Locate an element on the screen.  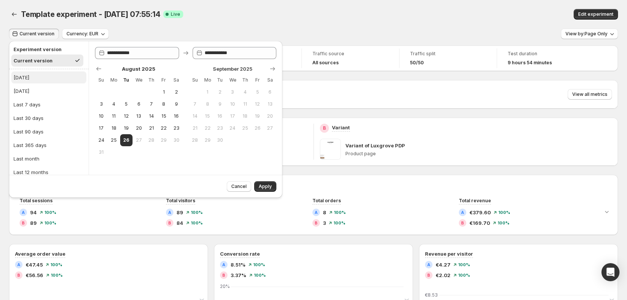
span: 22 is located at coordinates (207, 128).